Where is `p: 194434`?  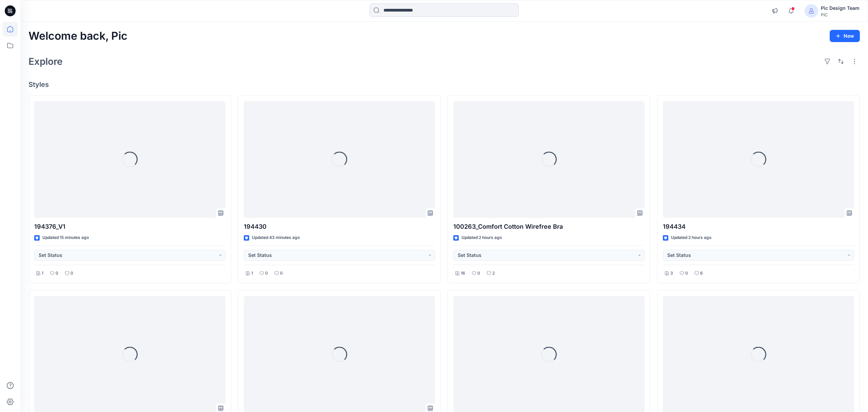 p: 194434 is located at coordinates (758, 227).